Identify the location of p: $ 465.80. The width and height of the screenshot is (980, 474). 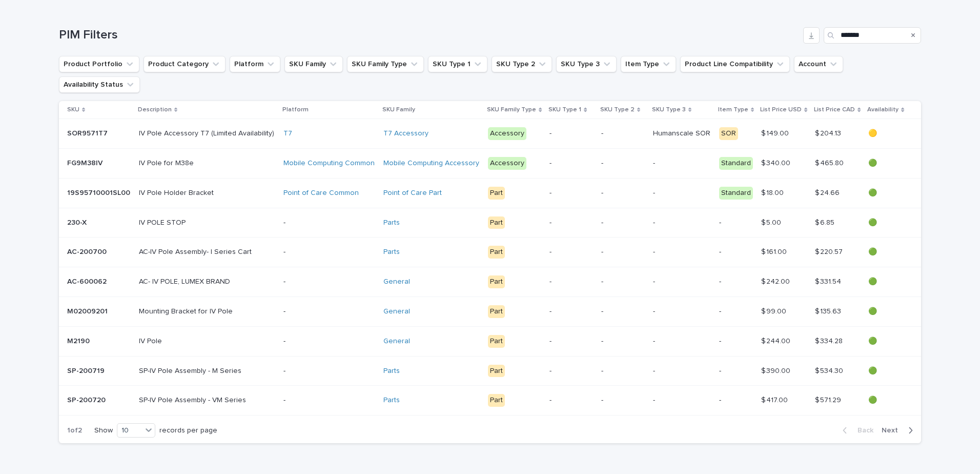
(830, 162).